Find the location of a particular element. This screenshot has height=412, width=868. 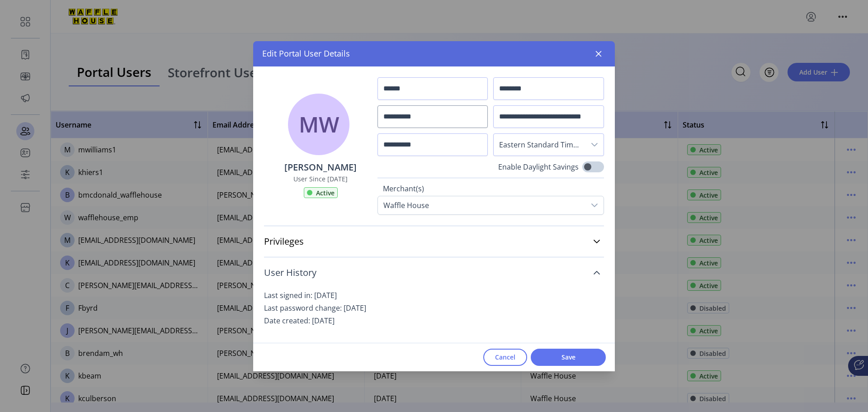

a: User History is located at coordinates (434, 273).